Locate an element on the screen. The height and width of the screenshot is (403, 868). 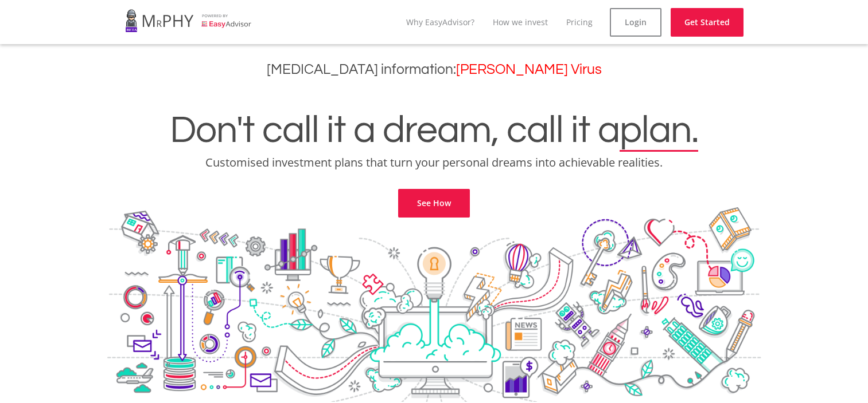
h1: Don't call it a dream, call it a is located at coordinates (433, 131).